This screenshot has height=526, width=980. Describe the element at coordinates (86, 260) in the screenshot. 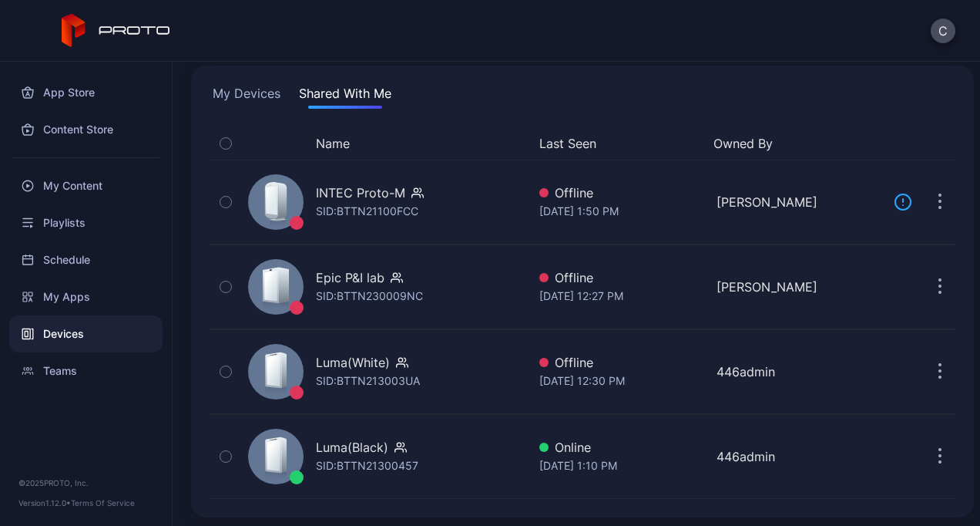

I see `a: Schedule` at that location.